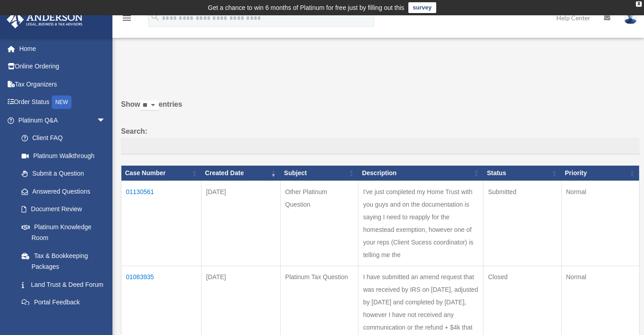  Describe the element at coordinates (63, 302) in the screenshot. I see `a: Portal Feedback` at that location.